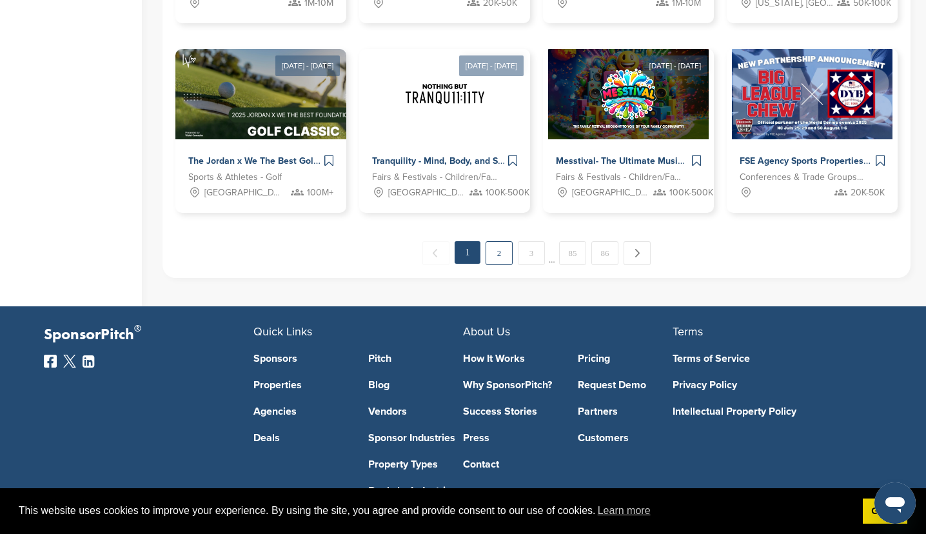 The image size is (926, 534). What do you see at coordinates (282, 331) in the screenshot?
I see `span: Quick Links` at bounding box center [282, 331].